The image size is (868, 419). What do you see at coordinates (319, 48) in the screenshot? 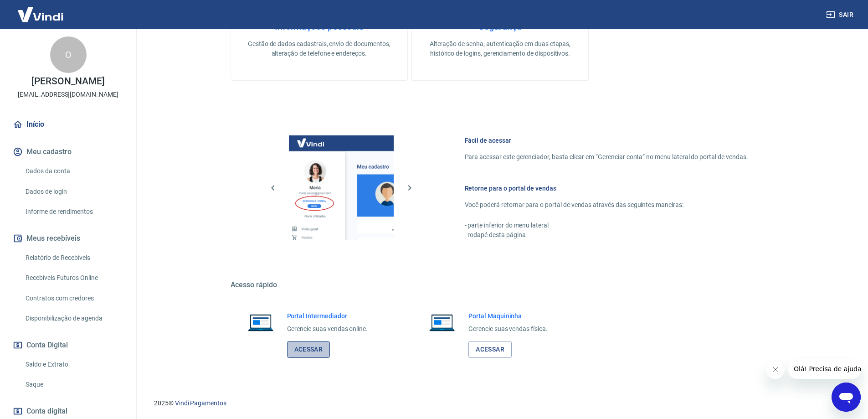
I see `p: Gestão de dados cadastrais, envio de documentos, alteração de telefone e endereços.` at bounding box center [319, 48].